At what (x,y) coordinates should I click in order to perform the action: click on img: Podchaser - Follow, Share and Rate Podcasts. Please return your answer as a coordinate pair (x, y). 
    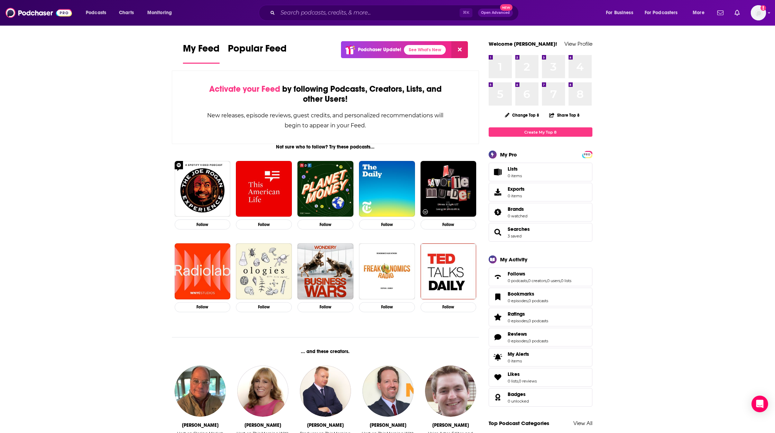
    Looking at the image, I should click on (39, 13).